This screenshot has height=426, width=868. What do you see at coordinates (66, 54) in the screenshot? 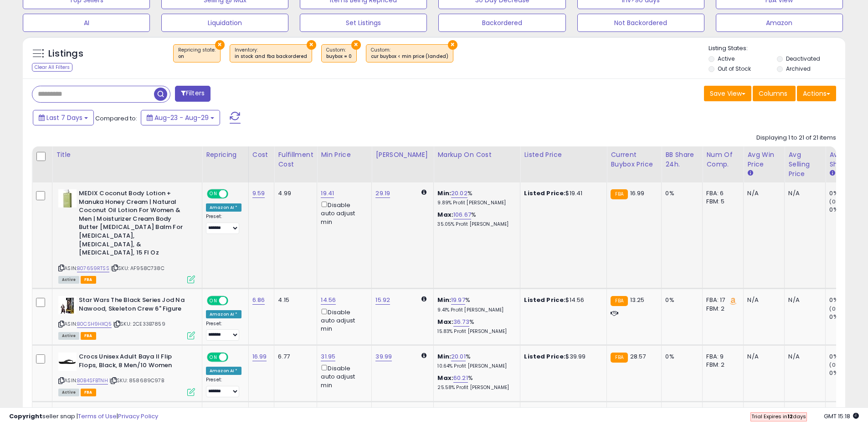
I see `h5: Listings` at bounding box center [66, 54].